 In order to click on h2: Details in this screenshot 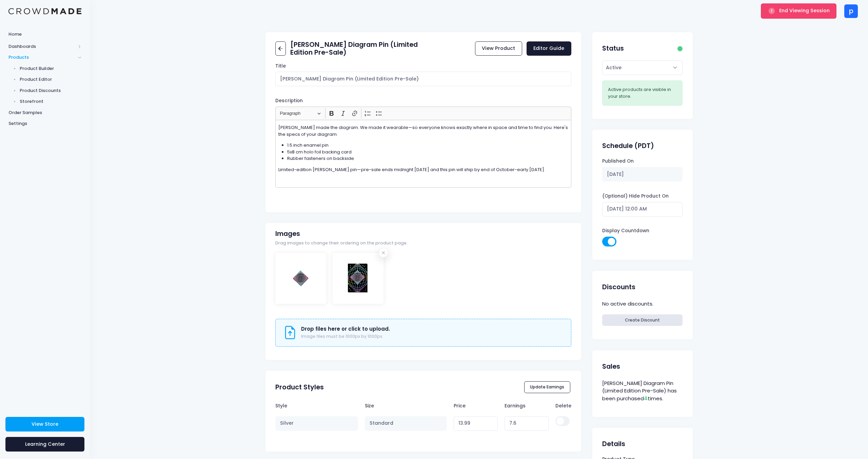, I will do `click(614, 444)`.